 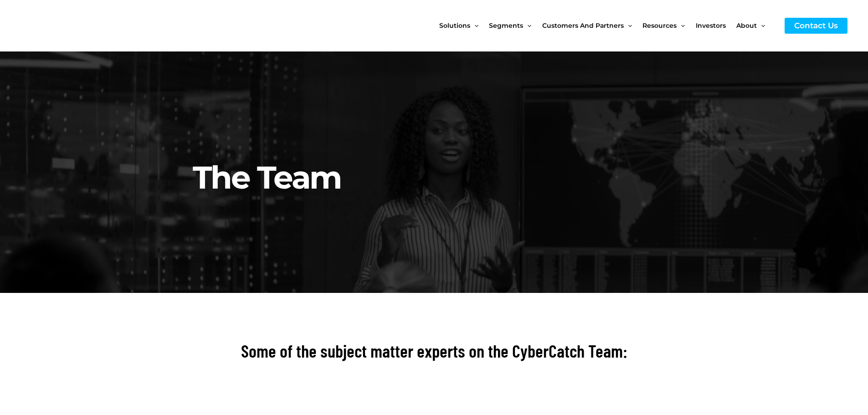 What do you see at coordinates (435, 351) in the screenshot?
I see `h2: Some of the subject matter experts on the CyberCatch Team:` at bounding box center [435, 351].